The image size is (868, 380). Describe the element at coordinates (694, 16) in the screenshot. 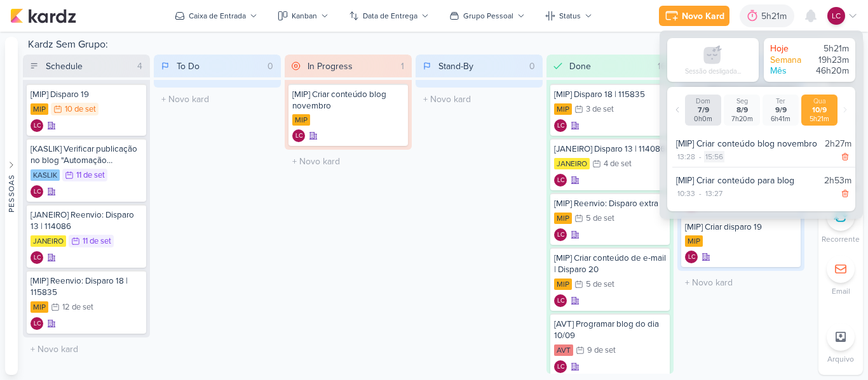

I see `button: Novo Kard` at that location.